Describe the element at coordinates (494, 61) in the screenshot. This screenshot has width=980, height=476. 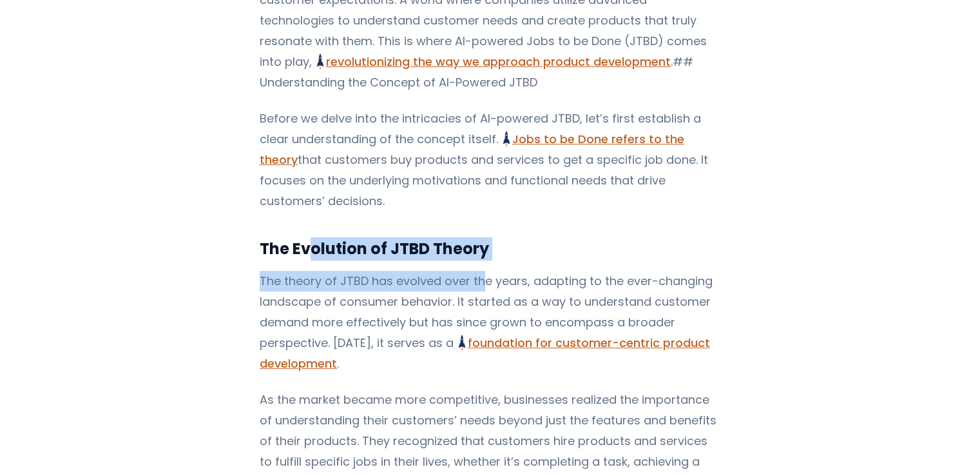
I see `a: revolutionizing the way we approach product development` at that location.